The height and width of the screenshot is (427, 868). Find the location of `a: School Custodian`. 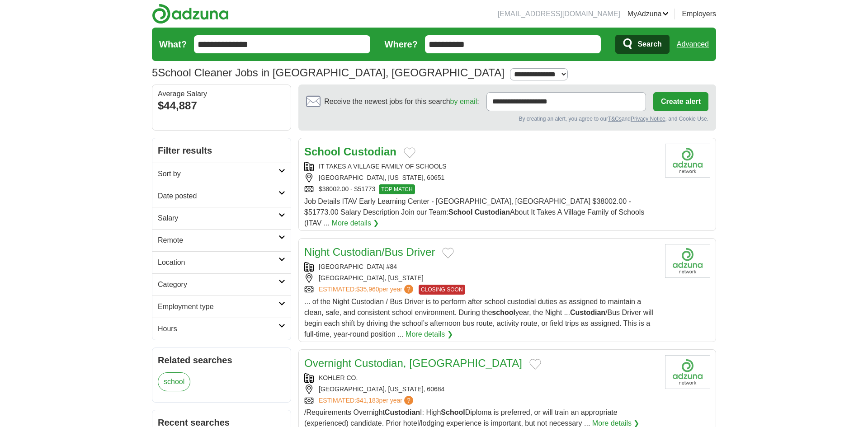

a: School Custodian is located at coordinates (351, 152).